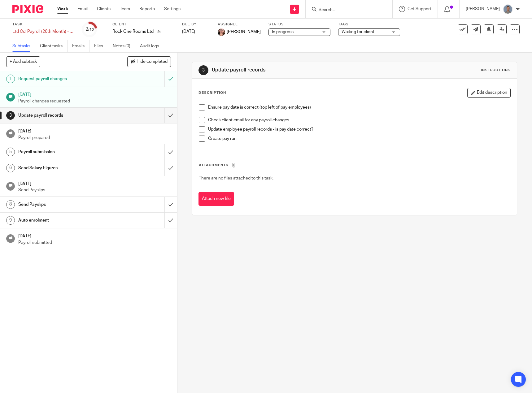  Describe the element at coordinates (359, 107) in the screenshot. I see `p: Ensure pay date is correct (top left of pay employees)` at that location.